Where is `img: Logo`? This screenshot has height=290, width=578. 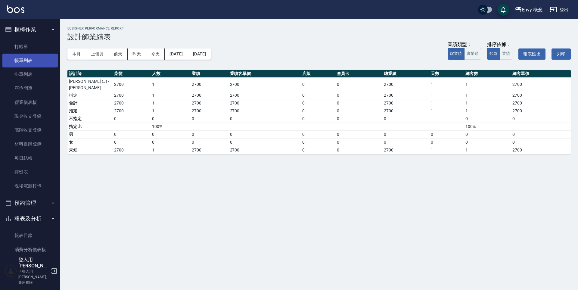 img: Logo is located at coordinates (16, 9).